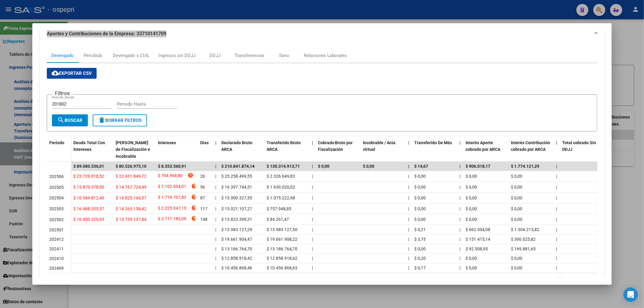 This screenshot has width=644, height=308. Describe the element at coordinates (89, 187) in the screenshot. I see `span: $ 15.870.378,50` at that location.